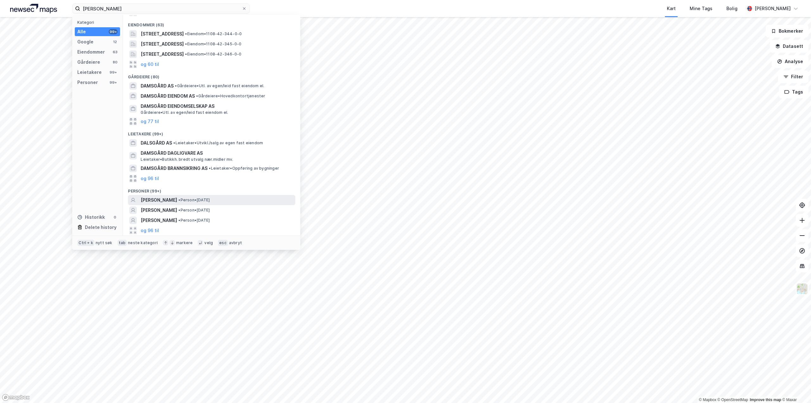 This screenshot has width=811, height=403. I want to click on div: Leietakere, so click(89, 72).